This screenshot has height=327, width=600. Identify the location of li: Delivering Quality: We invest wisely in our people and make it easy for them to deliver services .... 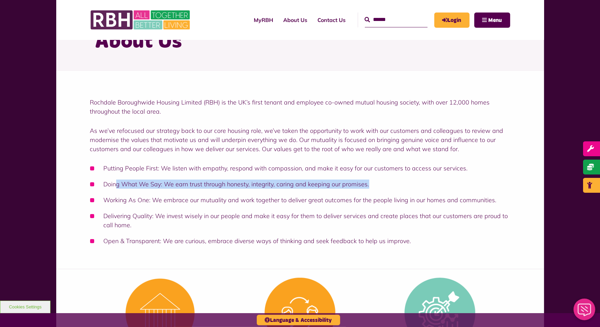
(300, 221).